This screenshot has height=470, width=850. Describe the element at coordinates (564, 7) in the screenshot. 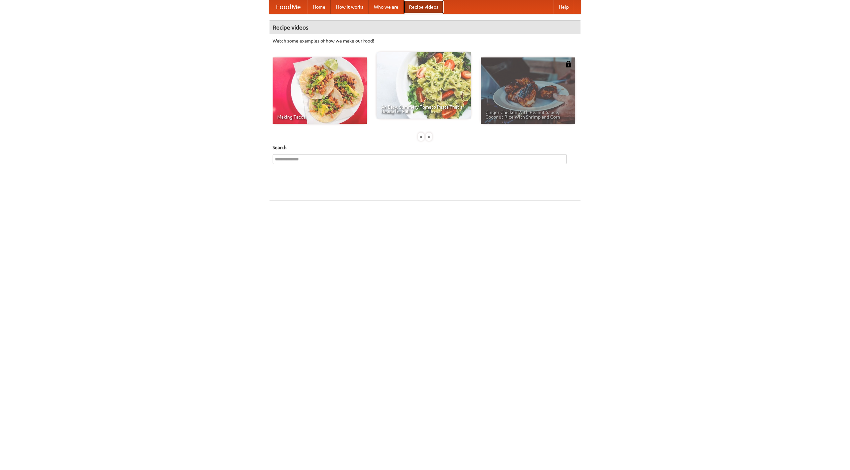

I see `a: Help` at that location.